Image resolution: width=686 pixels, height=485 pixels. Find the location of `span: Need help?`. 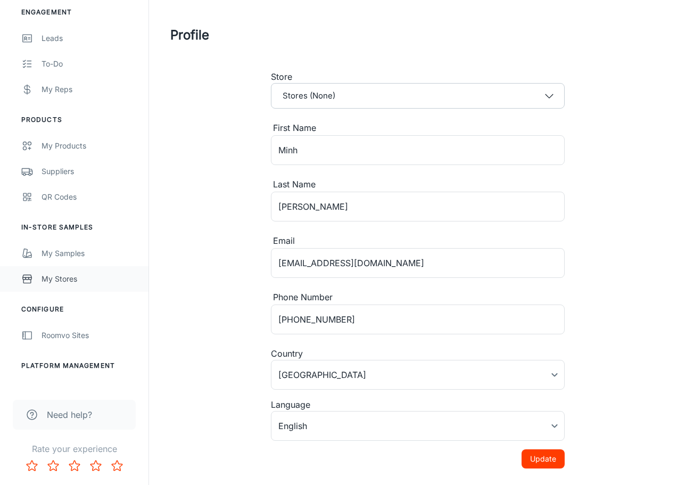

span: Need help? is located at coordinates (69, 414).